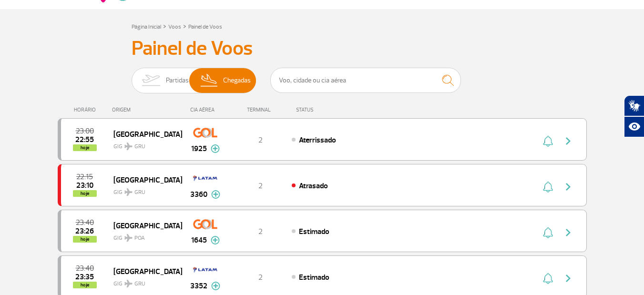 The width and height of the screenshot is (644, 295). Describe the element at coordinates (177, 81) in the screenshot. I see `span: Partidas` at that location.